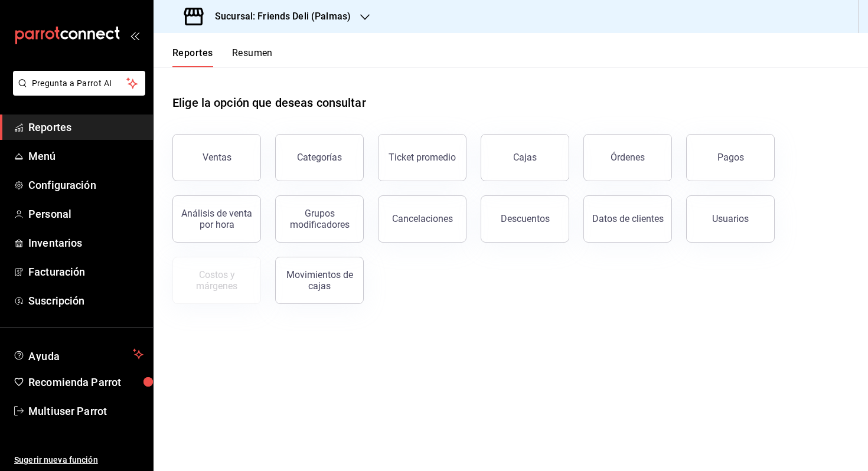 Image resolution: width=868 pixels, height=471 pixels. What do you see at coordinates (223, 58) in the screenshot?
I see `div: navigation tabs` at bounding box center [223, 58].